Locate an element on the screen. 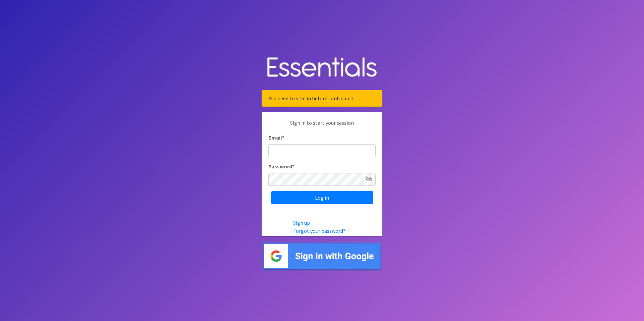 Image resolution: width=644 pixels, height=321 pixels. p: Sign in to start your session is located at coordinates (322, 126).